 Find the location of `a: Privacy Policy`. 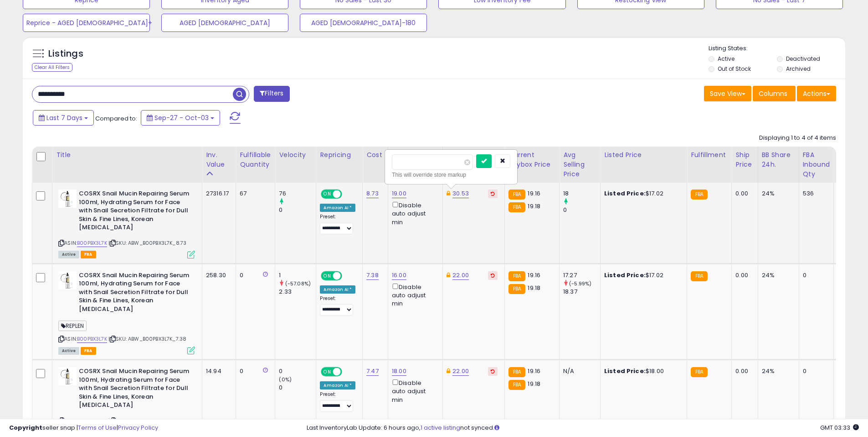

a: Privacy Policy is located at coordinates (138, 427).